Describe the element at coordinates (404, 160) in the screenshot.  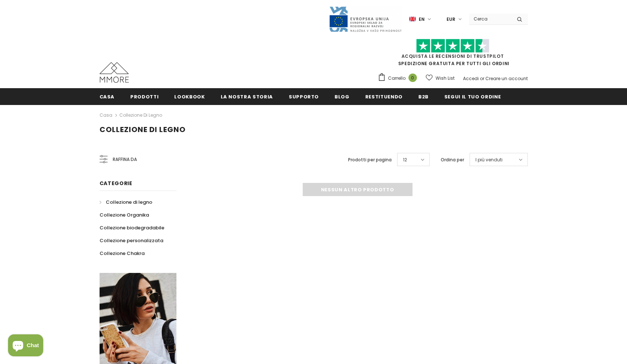
I see `span: 12` at that location.